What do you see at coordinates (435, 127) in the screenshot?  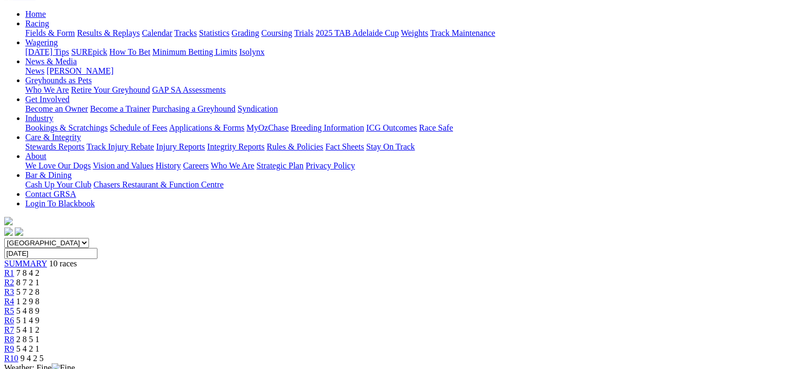 I see `a: Race Safe` at bounding box center [435, 127].